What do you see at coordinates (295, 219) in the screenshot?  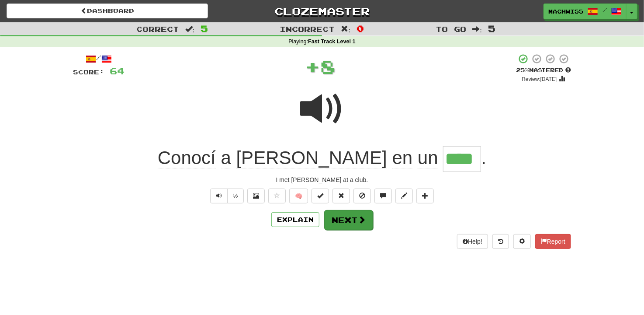 I see `button: Explain` at bounding box center [295, 219].